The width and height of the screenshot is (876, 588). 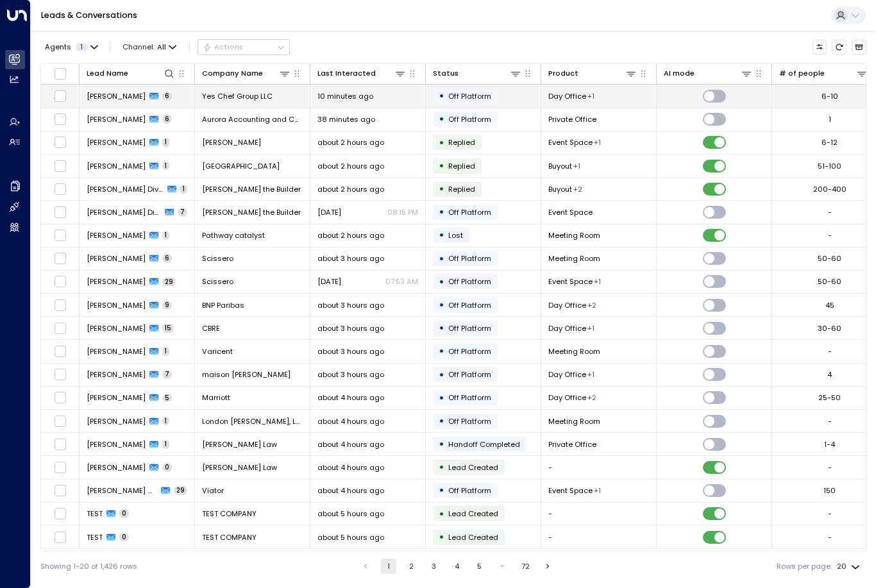 I want to click on div: 30-60, so click(x=829, y=328).